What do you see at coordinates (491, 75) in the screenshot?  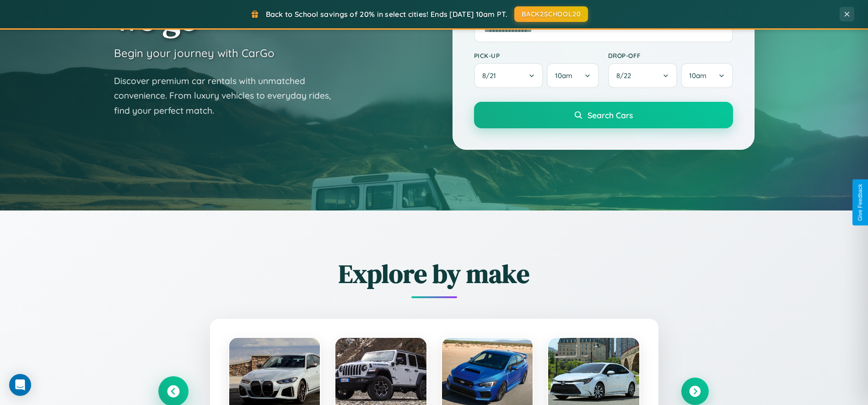 I see `span: 8 / 21` at bounding box center [491, 75].